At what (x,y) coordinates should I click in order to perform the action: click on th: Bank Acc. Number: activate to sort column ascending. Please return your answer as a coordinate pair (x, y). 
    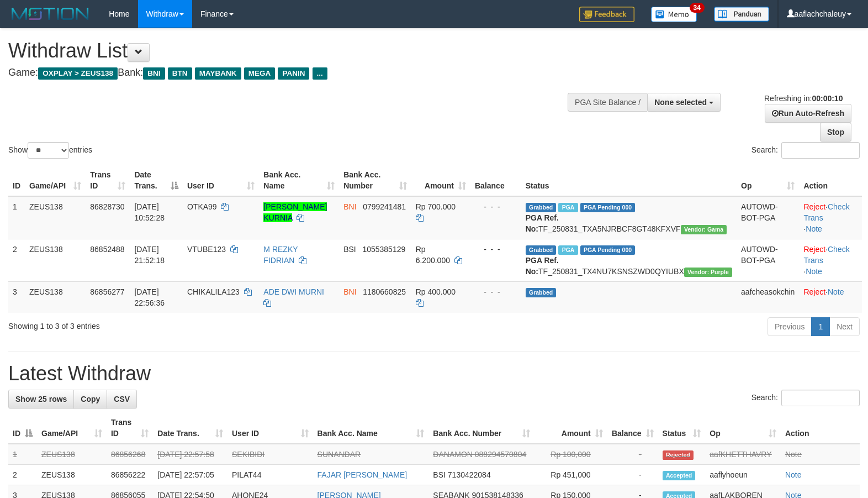
    Looking at the image, I should click on (375, 180).